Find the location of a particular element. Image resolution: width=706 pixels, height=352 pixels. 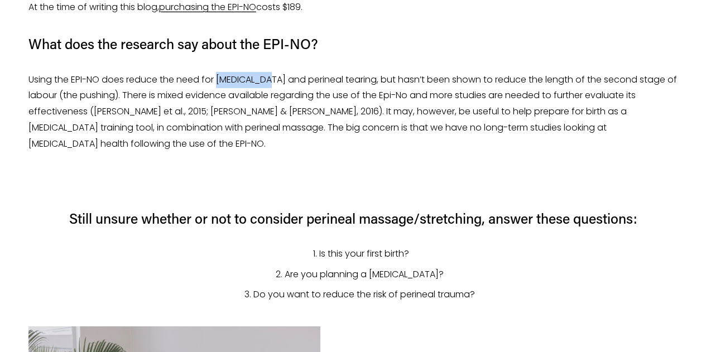

span: purchasing the EPI-NO is located at coordinates (208, 7).